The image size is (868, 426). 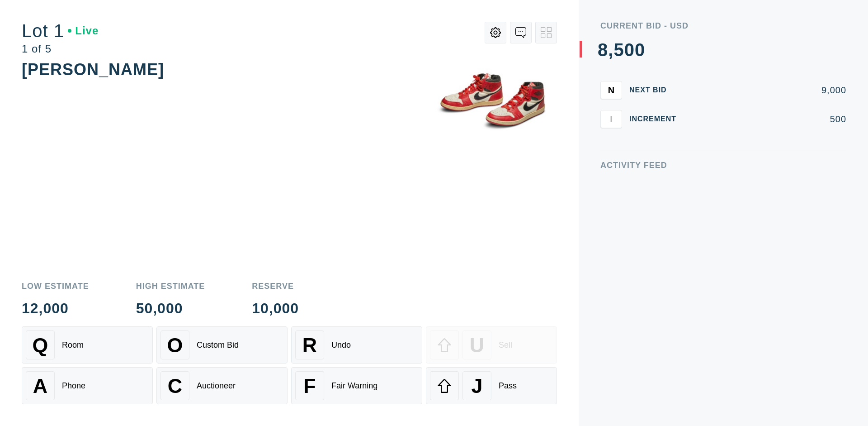 I want to click on div: Undo, so click(x=341, y=345).